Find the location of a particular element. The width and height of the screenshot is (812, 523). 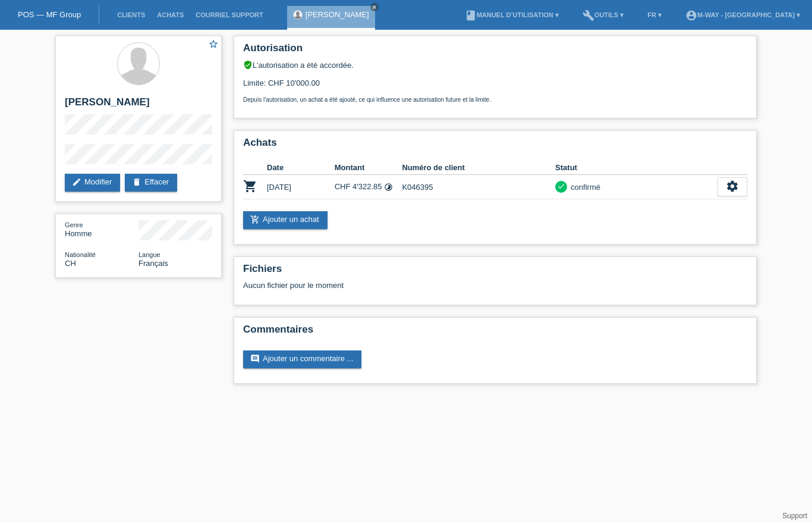

i: book is located at coordinates (471, 16).